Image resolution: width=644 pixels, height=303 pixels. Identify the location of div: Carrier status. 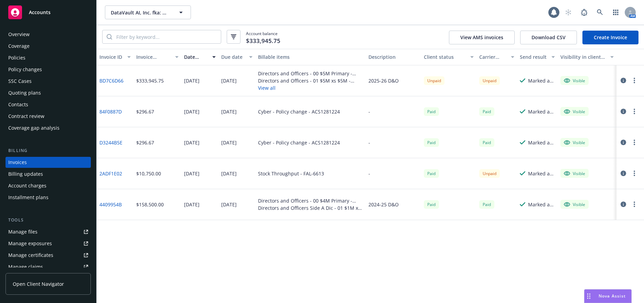
(493, 57).